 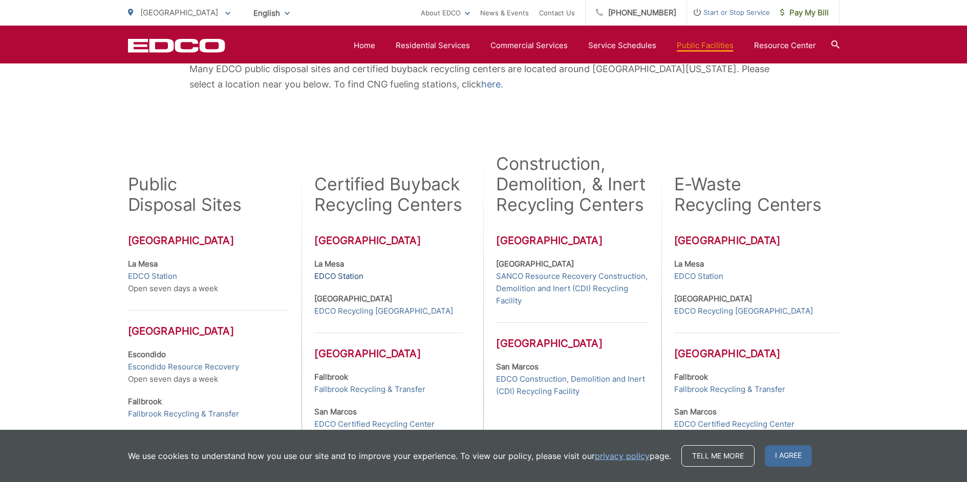 What do you see at coordinates (185, 195) in the screenshot?
I see `h2: Public Disposal Sites` at bounding box center [185, 195].